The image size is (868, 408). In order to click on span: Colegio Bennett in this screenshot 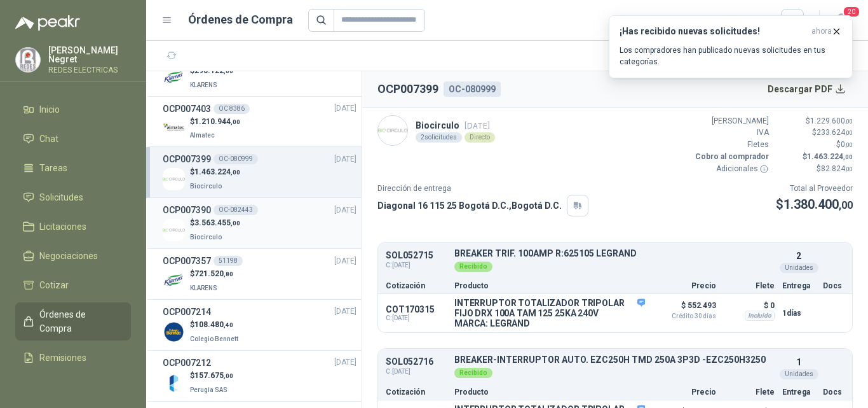, I will do `click(214, 339)`.